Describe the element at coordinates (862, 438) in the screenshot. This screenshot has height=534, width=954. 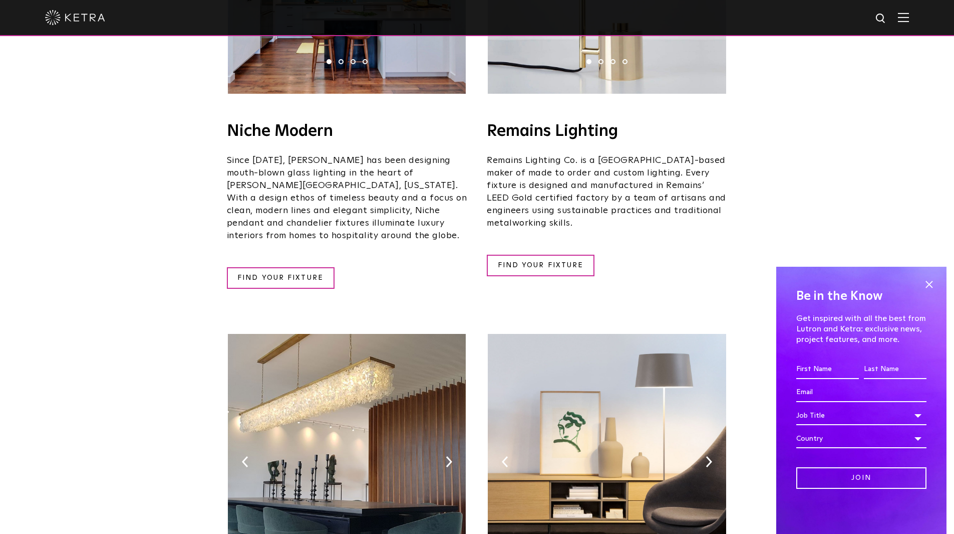
I see `div: Country` at that location.